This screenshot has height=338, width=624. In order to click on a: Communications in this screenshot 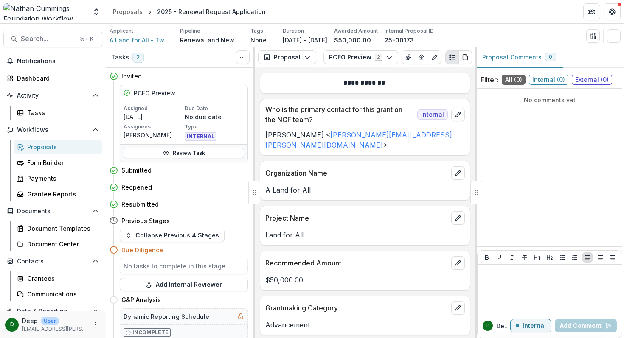, I will do `click(58, 294)`.